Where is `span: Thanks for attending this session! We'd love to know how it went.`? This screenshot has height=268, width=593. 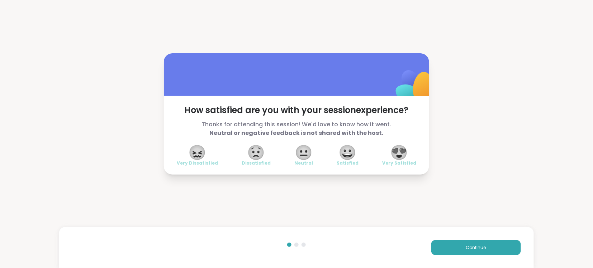
span: Thanks for attending this session! We'd love to know how it went. is located at coordinates (296, 129).